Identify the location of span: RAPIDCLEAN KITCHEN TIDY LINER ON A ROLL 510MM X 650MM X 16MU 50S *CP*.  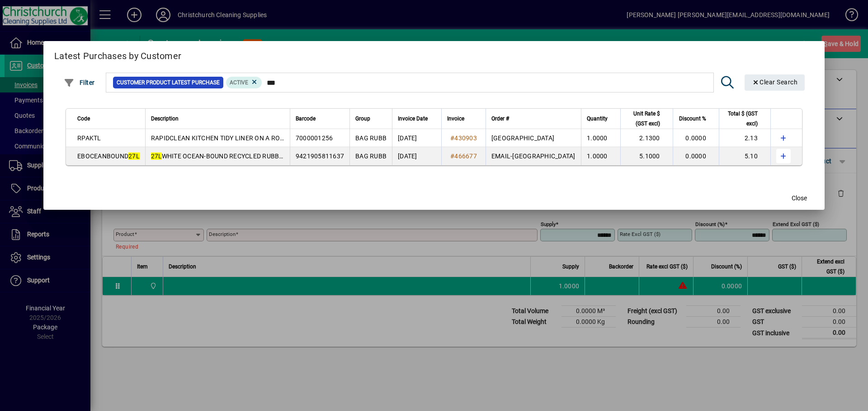
(276, 138).